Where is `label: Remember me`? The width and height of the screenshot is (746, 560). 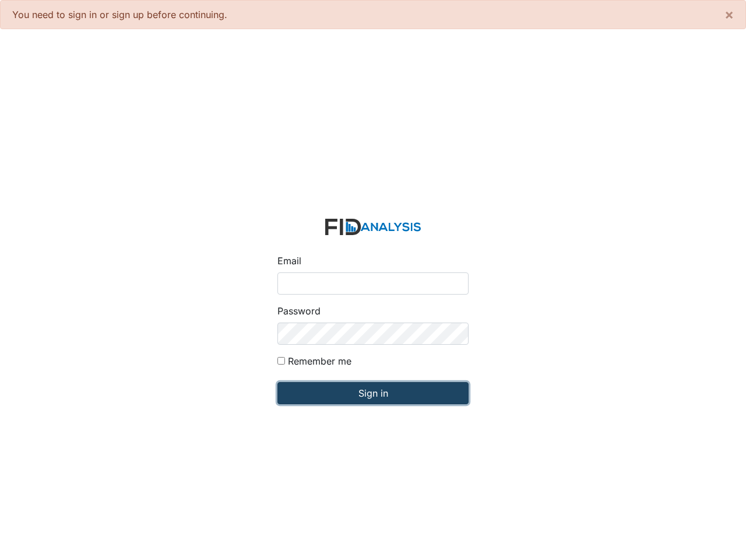
label: Remember me is located at coordinates (320, 361).